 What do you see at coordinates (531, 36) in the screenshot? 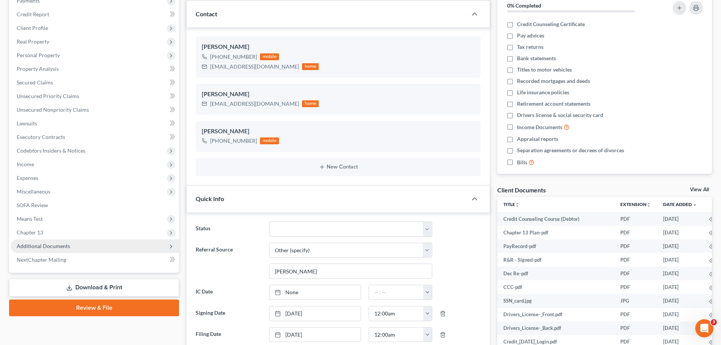
I see `span: Pay advices` at bounding box center [531, 36].